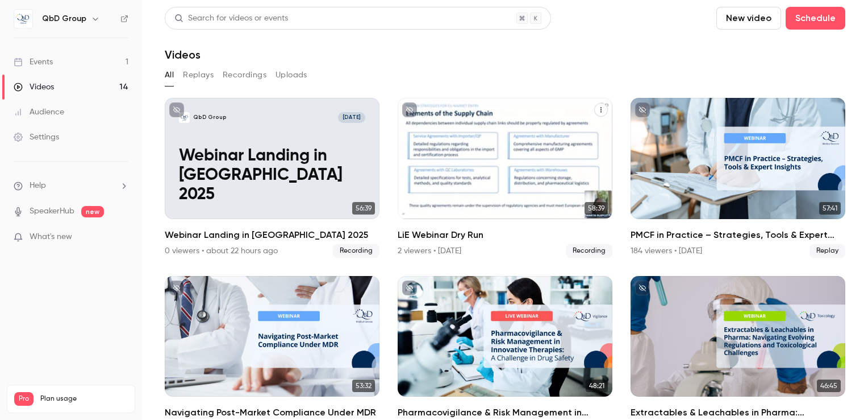 The height and width of the screenshot is (420, 868). I want to click on h2: Extractables & Leachables in Pharma: Navigating Evolving Regulations and Toxicological Challenges, so click(738, 412).